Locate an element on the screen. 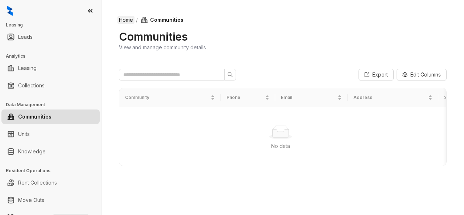  span: Email is located at coordinates (309, 98).